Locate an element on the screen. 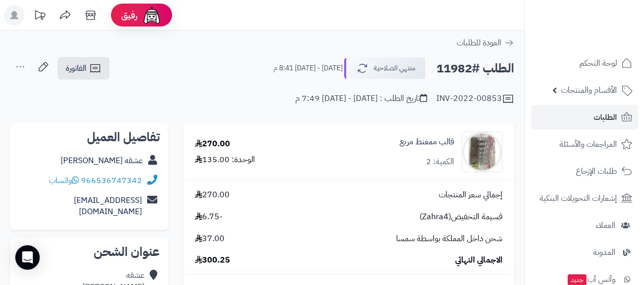 This screenshot has height=285, width=644. span: الأقسام والمنتجات is located at coordinates (589, 90).